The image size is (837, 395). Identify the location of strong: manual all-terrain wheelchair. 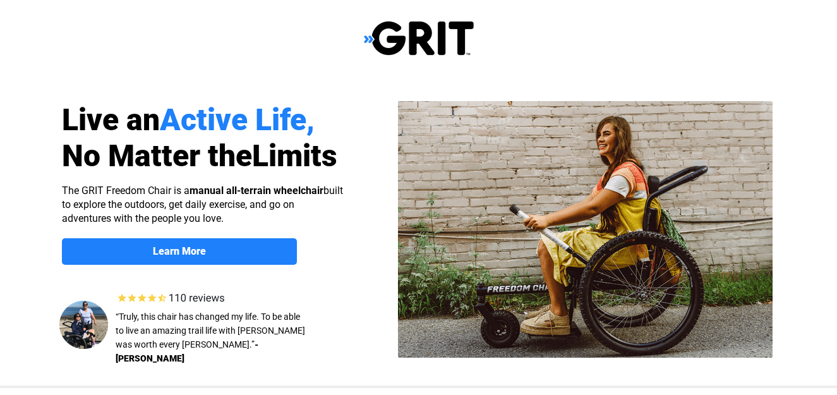
(256, 190).